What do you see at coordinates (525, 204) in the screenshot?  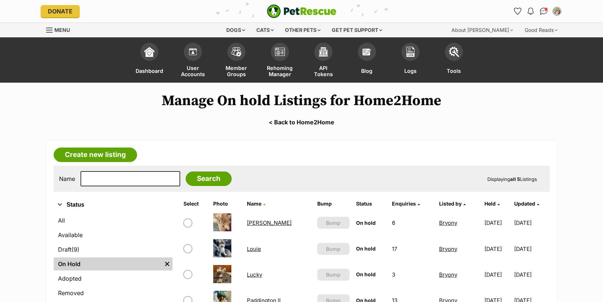 I see `span: Updated` at bounding box center [525, 204].